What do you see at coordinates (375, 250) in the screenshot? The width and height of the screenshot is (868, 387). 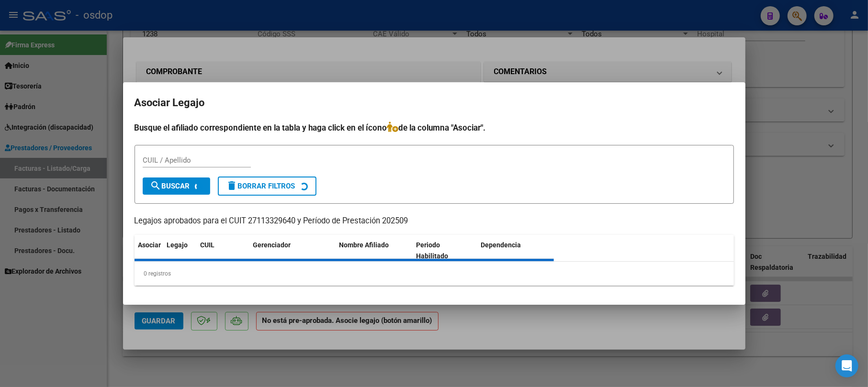 I see `datatable-header-cell: Nombre Afiliado` at bounding box center [375, 250].